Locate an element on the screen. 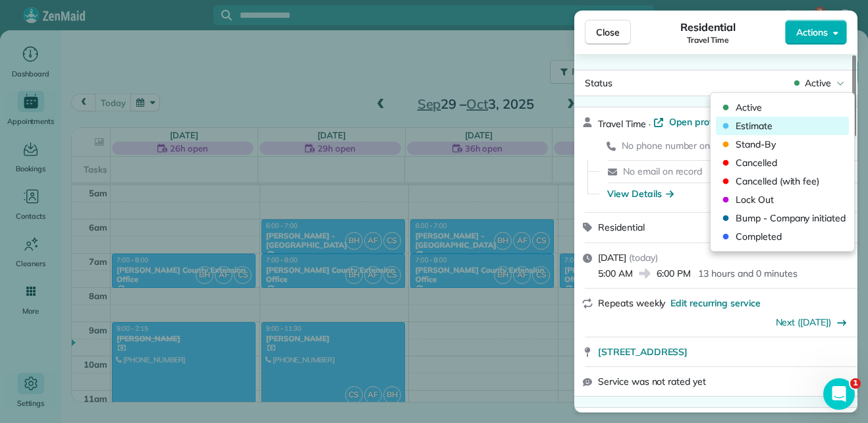  div: Thank you, is located at coordinates (113, 145).